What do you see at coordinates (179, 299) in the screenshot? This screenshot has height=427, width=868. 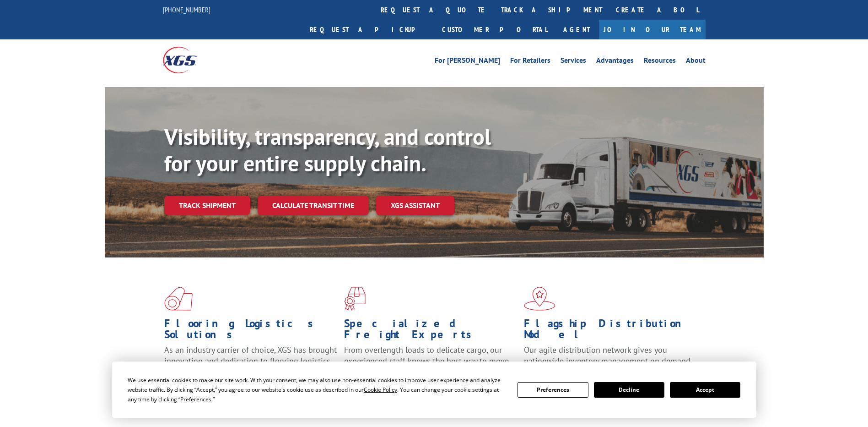 I see `img: xgs-icon-total-supply-chain-intelligence-red` at bounding box center [179, 299].